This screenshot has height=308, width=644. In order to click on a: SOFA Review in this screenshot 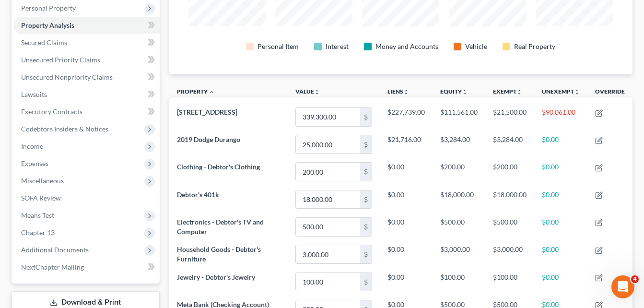, I will do `click(87, 198)`.